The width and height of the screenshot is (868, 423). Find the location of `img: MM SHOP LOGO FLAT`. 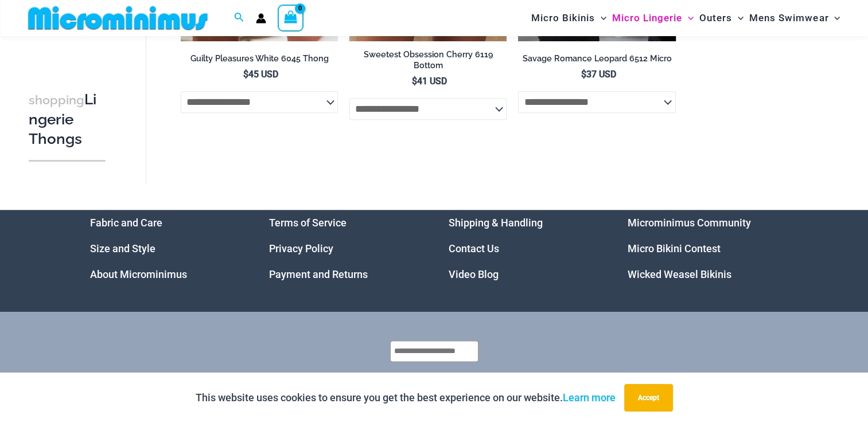

img: MM SHOP LOGO FLAT is located at coordinates (118, 17).